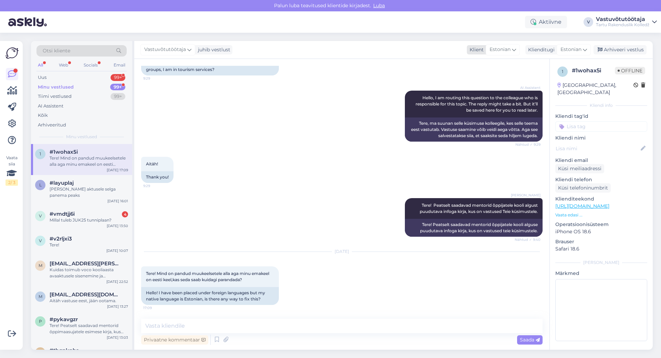 The width and height of the screenshot is (661, 358). I want to click on div: Arhiveeritud, so click(52, 125).